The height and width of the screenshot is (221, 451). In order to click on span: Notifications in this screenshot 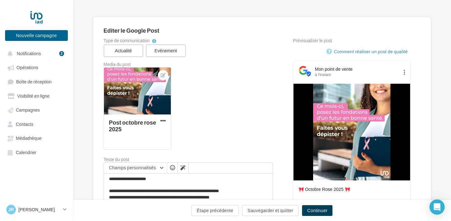, I will do `click(29, 53)`.